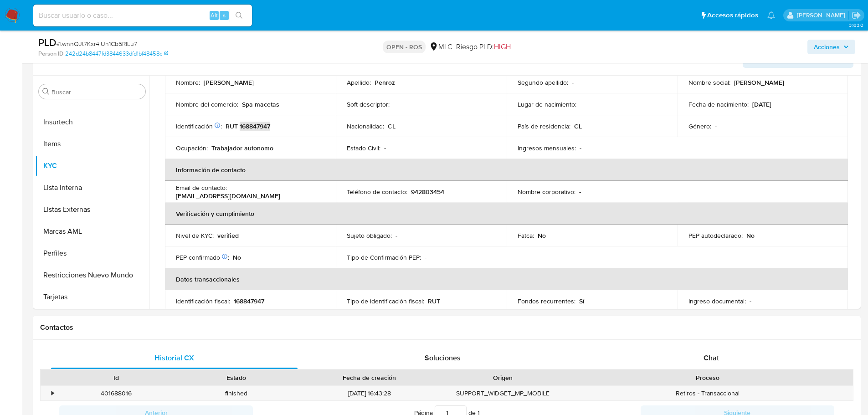 The image size is (868, 415). What do you see at coordinates (483, 47) in the screenshot?
I see `span: Riesgo PLD:` at bounding box center [483, 47].